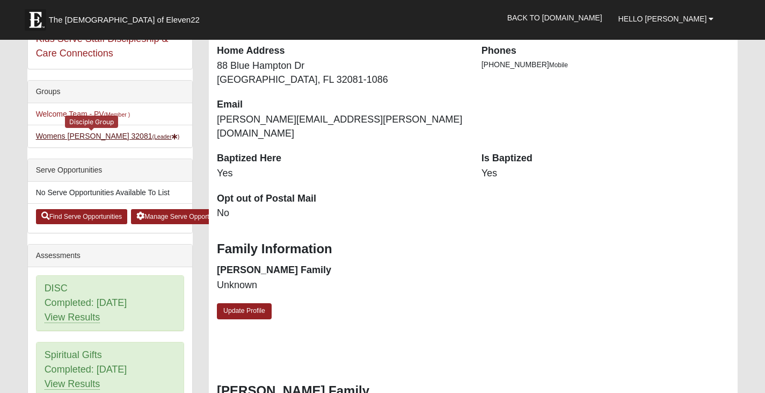  Describe the element at coordinates (165, 136) in the screenshot. I see `small: (Leader )` at that location.